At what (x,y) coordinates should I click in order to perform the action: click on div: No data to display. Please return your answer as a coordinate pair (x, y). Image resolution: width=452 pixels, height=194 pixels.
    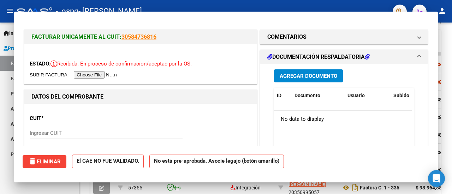
    Looking at the image, I should click on (343, 120).